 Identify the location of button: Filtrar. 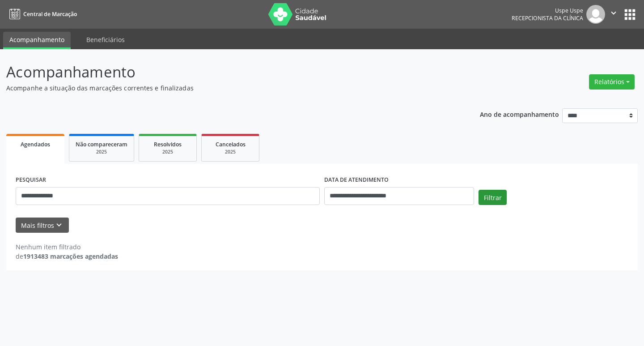
(492, 197).